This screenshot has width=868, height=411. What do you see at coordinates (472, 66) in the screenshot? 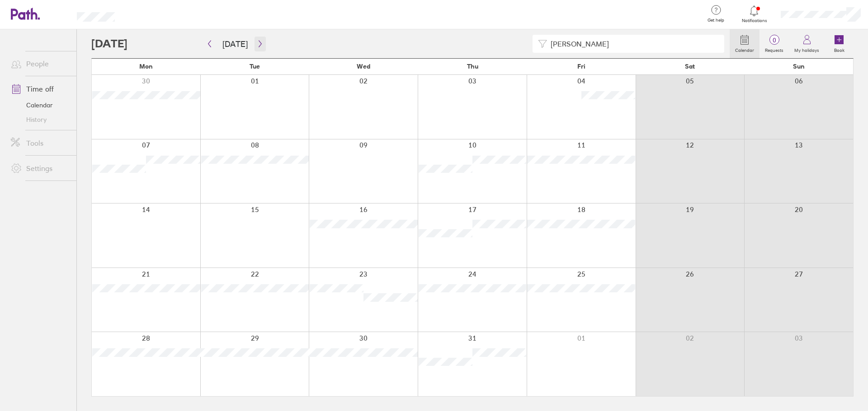
I see `span: Thu` at bounding box center [472, 66].